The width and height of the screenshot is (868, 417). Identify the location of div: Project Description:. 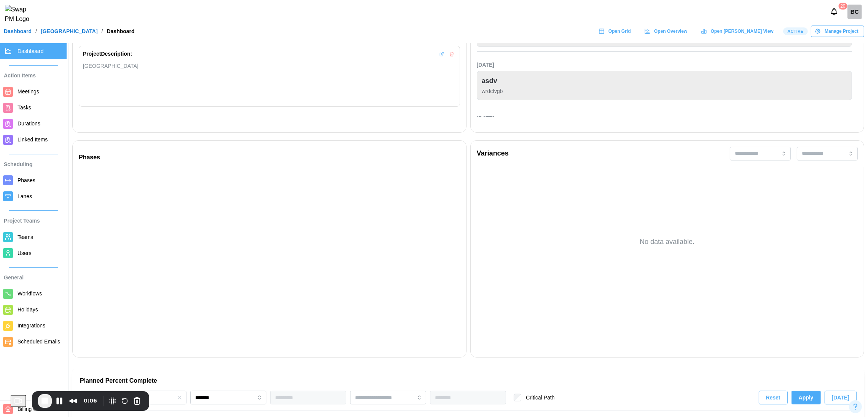
(108, 54).